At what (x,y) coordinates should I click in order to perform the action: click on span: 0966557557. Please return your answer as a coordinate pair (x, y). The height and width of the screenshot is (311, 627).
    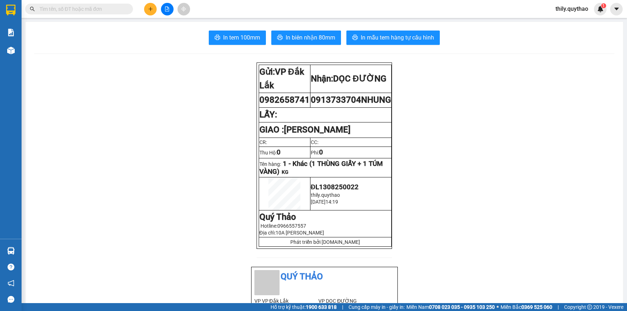
    Looking at the image, I should click on (292, 226).